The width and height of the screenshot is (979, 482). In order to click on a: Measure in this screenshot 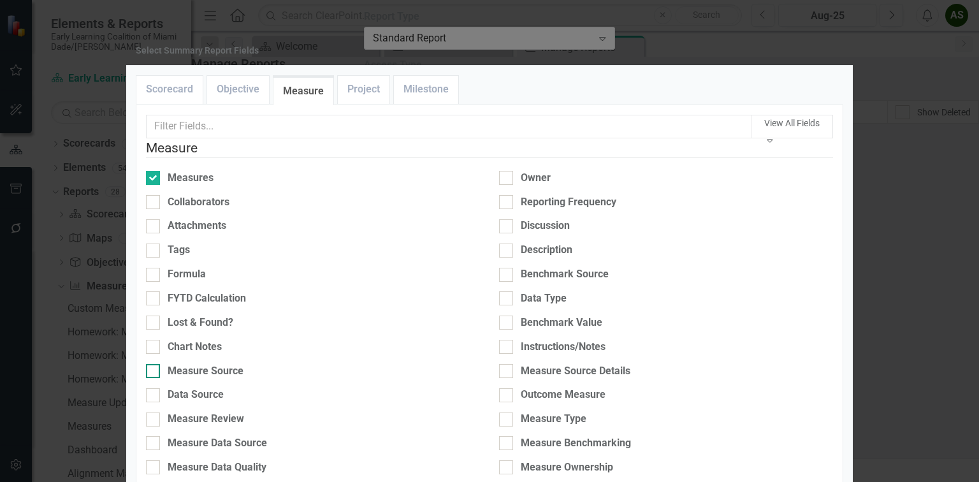, I will do `click(303, 91)`.